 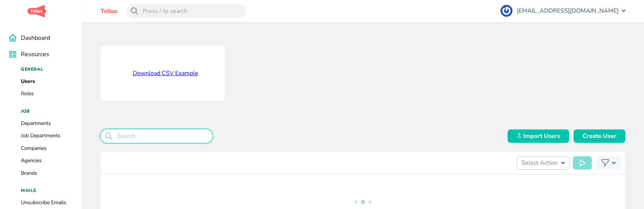 What do you see at coordinates (37, 11) in the screenshot?
I see `img: logo.png` at bounding box center [37, 11].